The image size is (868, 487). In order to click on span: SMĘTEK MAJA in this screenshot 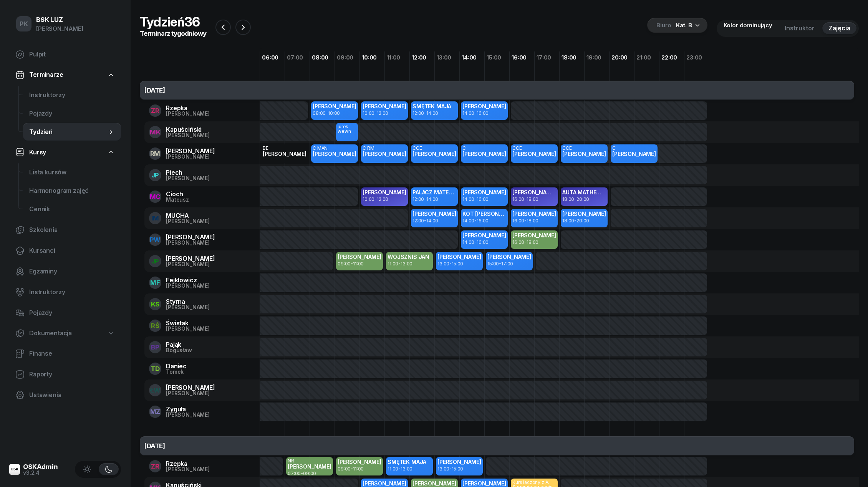, I will do `click(432, 106)`.